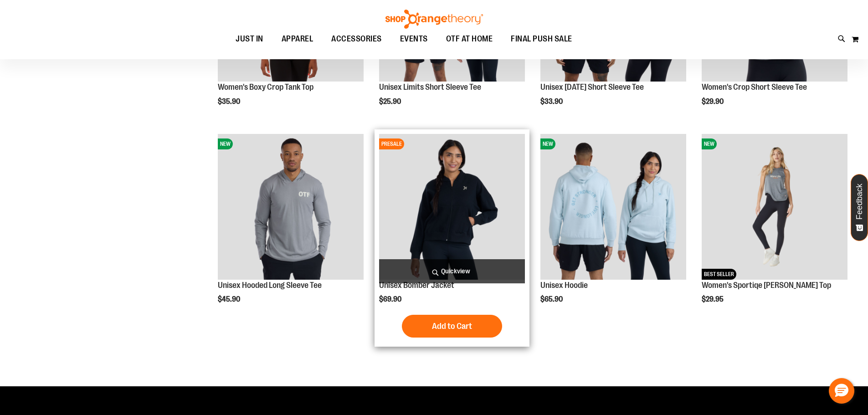 The width and height of the screenshot is (868, 415). Describe the element at coordinates (859, 207) in the screenshot. I see `button: Feedback - Show survey` at that location.